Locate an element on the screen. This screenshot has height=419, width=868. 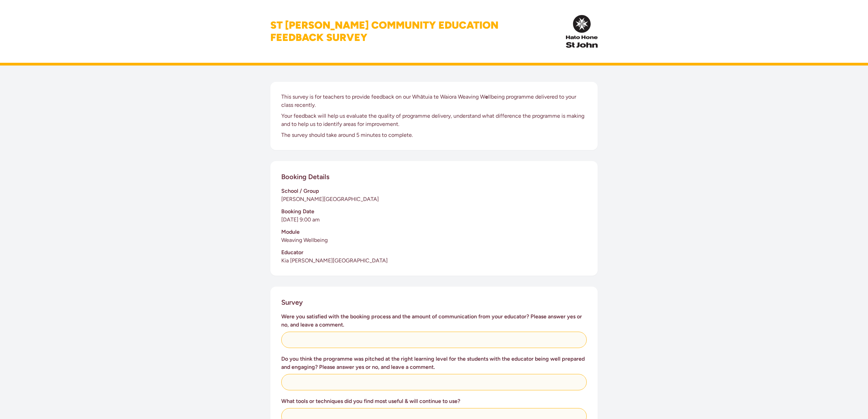
strong: e is located at coordinates (487, 96).